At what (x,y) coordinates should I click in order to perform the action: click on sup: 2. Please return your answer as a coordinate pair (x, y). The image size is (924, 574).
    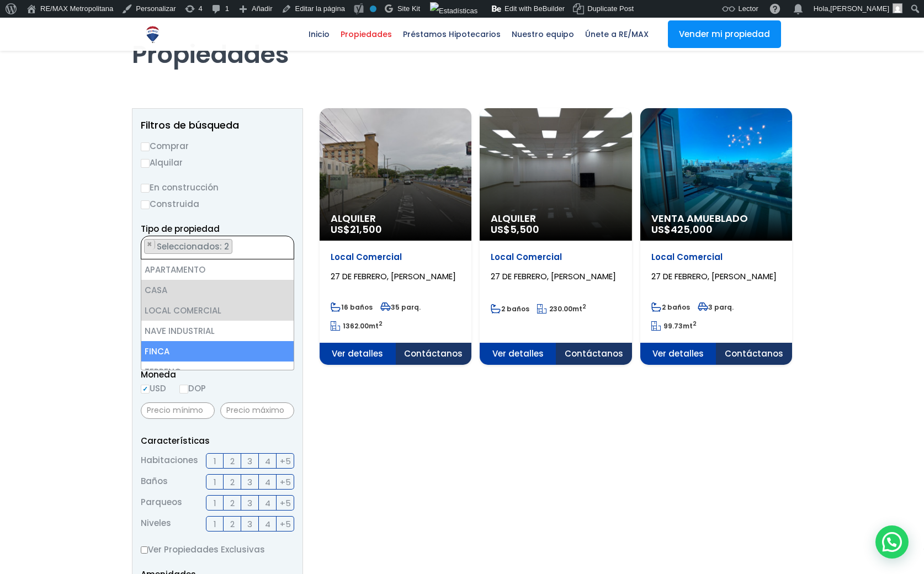
    Looking at the image, I should click on (380, 323).